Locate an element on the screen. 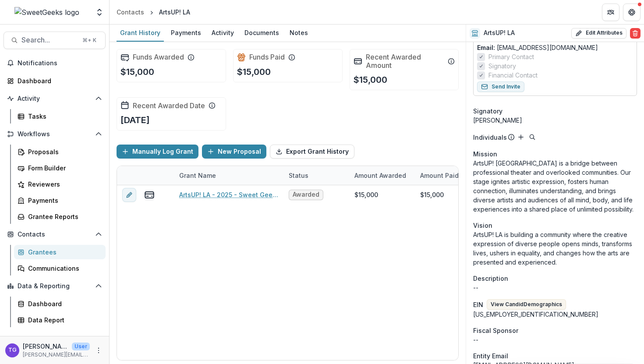  button: Open Data & Reporting is located at coordinates (54, 286).